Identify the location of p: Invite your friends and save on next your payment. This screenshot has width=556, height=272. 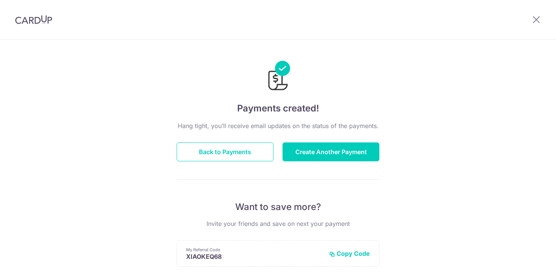
(278, 224).